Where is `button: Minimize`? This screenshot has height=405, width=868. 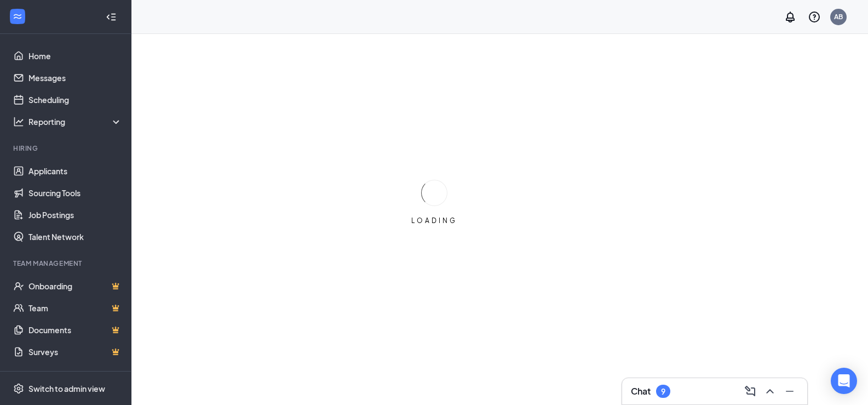
button: Minimize is located at coordinates (790, 391).